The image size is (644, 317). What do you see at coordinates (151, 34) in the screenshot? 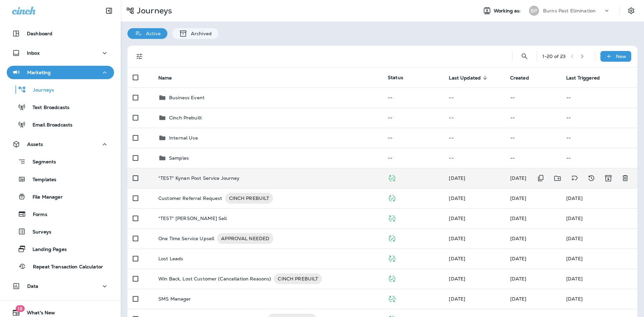
I see `p: Active` at bounding box center [151, 34].